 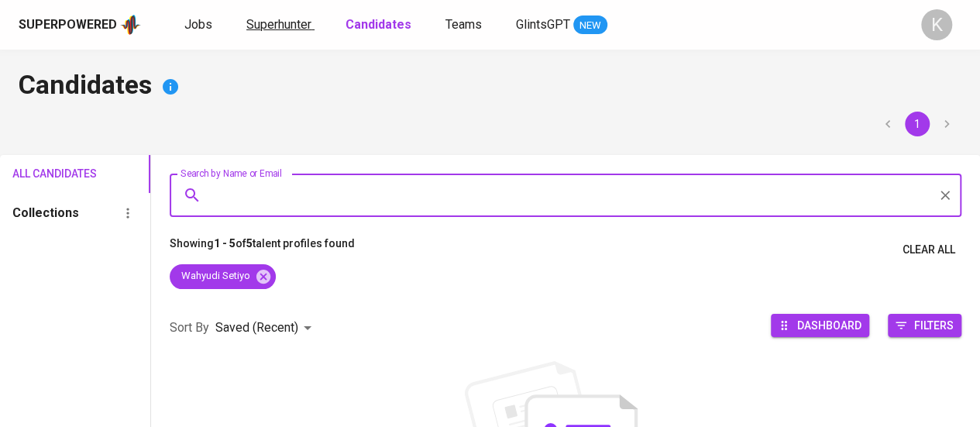 I want to click on span: Clear All, so click(x=928, y=249).